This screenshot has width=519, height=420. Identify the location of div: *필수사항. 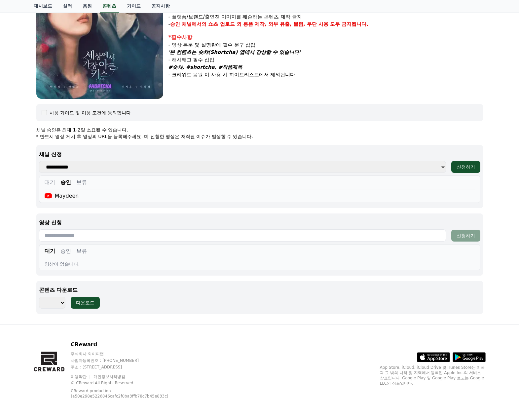
(326, 37).